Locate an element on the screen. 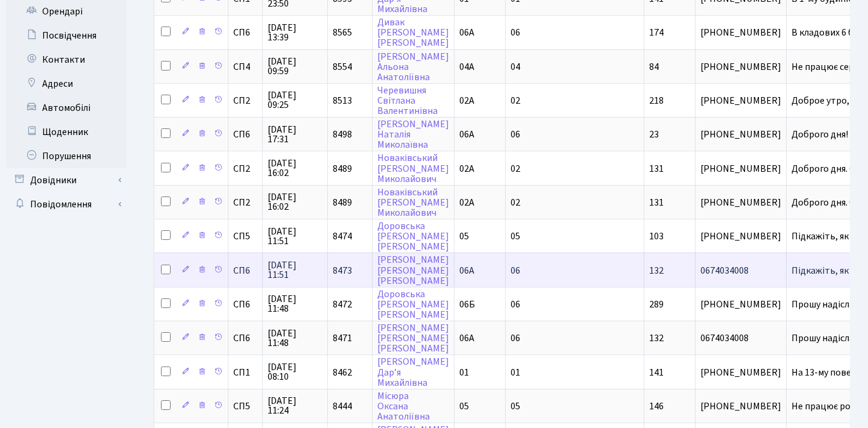  span: 04 is located at coordinates (515, 67).